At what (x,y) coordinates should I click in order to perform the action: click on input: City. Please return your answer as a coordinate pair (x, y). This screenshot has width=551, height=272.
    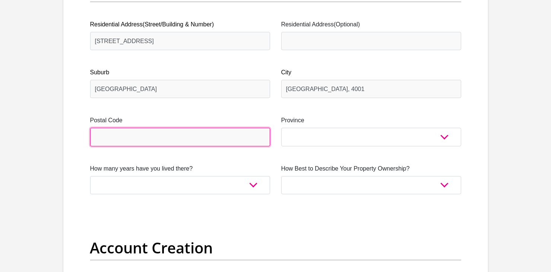
    Looking at the image, I should click on (371, 89).